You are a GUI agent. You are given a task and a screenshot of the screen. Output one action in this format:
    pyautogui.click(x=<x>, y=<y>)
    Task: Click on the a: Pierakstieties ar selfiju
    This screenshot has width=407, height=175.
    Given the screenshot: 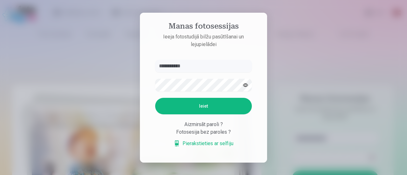 What is the action you would take?
    pyautogui.click(x=203, y=144)
    